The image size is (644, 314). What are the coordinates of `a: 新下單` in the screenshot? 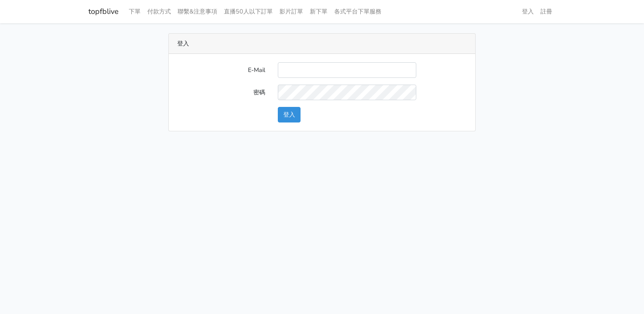 It's located at (319, 11).